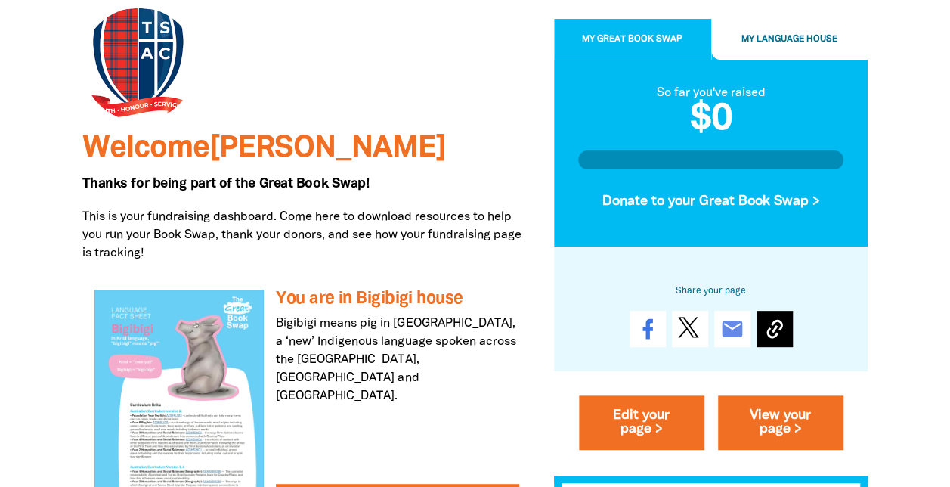 This screenshot has height=487, width=950. Describe the element at coordinates (307, 235) in the screenshot. I see `p: This is your fundraising dashboard. Come here to download resources to help you run your Book Swa...` at that location.